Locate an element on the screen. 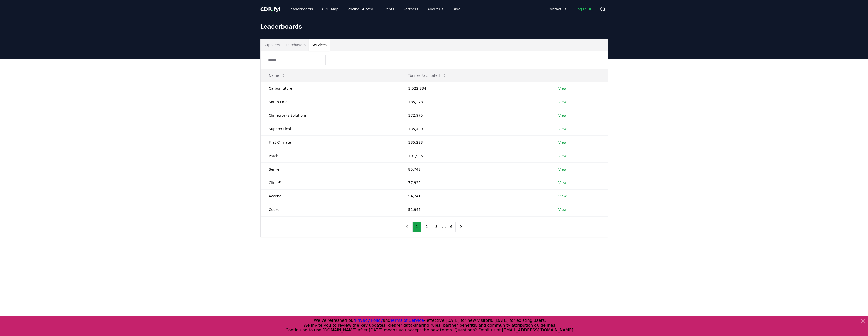 The height and width of the screenshot is (336, 868). td: 135,480 is located at coordinates (475, 128).